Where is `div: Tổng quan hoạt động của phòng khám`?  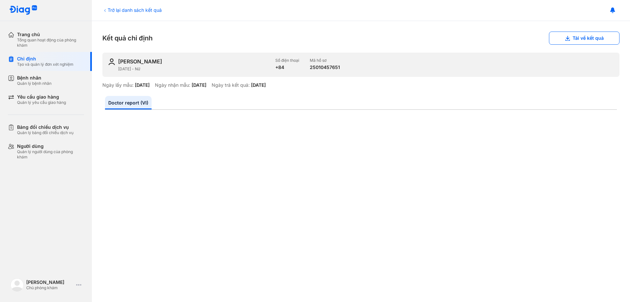 div: Tổng quan hoạt động của phòng khám is located at coordinates (51, 43).